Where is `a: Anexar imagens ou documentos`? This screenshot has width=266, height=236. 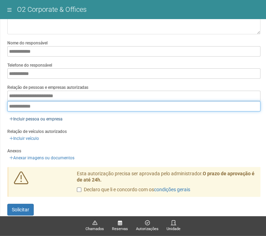
a: Anexar imagens ou documentos is located at coordinates (42, 158).